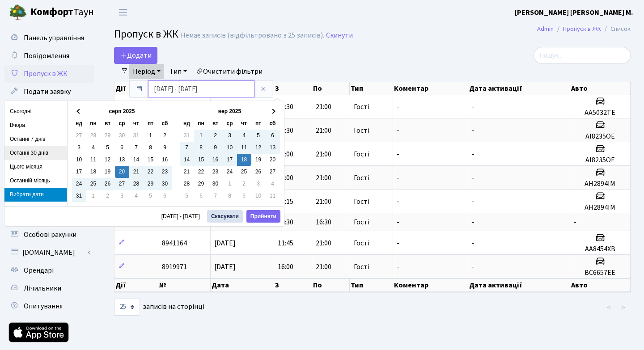 This screenshot has height=350, width=644. Describe the element at coordinates (244, 124) in the screenshot. I see `th: чт` at that location.